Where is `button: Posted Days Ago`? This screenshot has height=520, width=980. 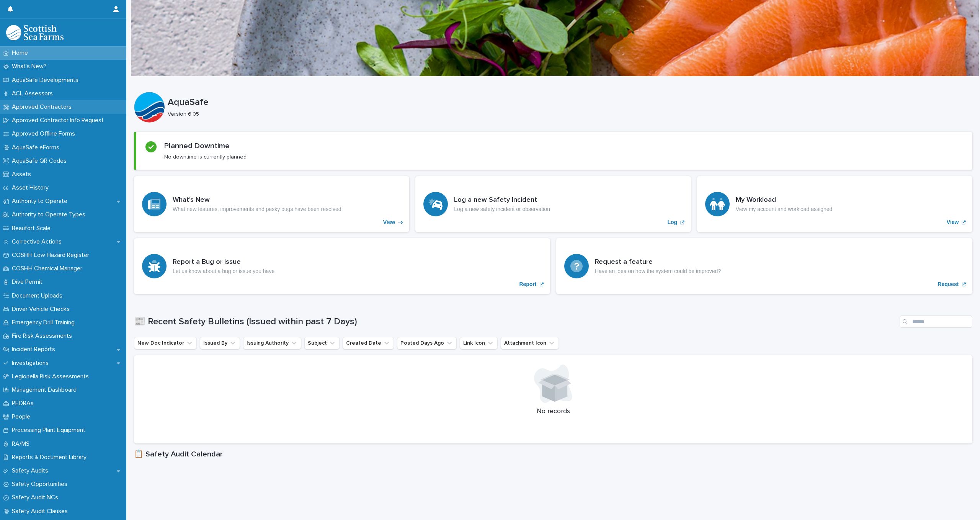
button: Posted Days Ago is located at coordinates (427, 343).